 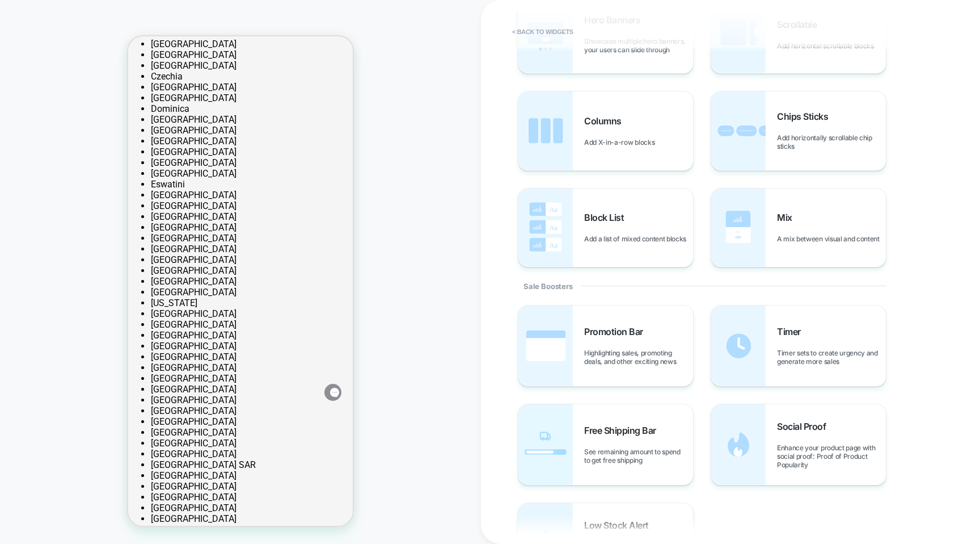 I want to click on button: < Back to widgets, so click(x=543, y=32).